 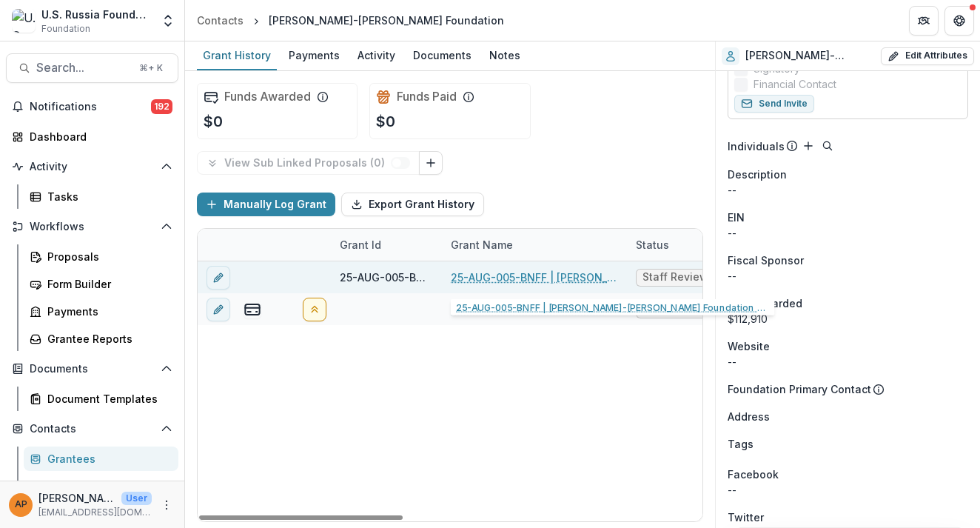 What do you see at coordinates (756, 146) in the screenshot?
I see `p: Individuals` at bounding box center [756, 146].